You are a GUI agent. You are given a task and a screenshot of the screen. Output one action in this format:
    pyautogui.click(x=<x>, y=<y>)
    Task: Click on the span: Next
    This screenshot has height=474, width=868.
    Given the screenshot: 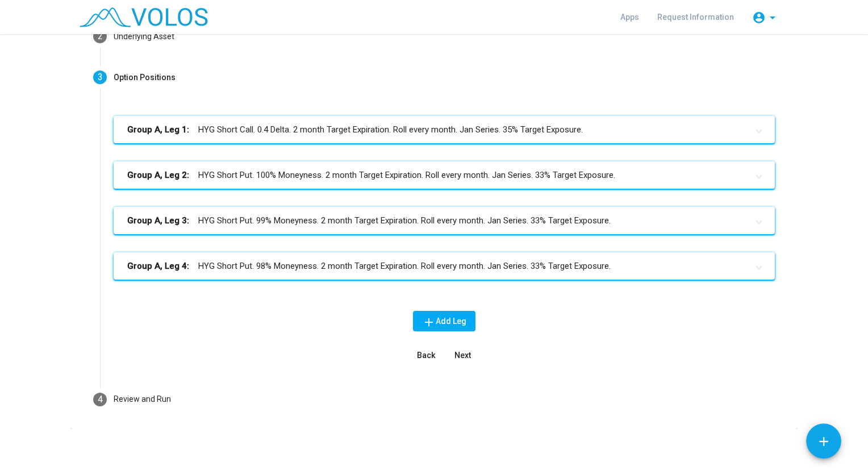 What is the action you would take?
    pyautogui.click(x=463, y=355)
    